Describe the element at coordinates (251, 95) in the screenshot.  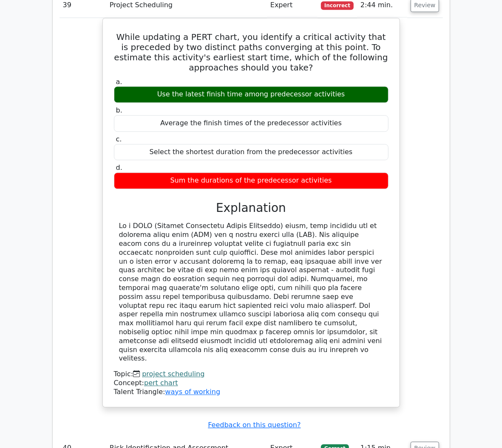
I see `div: Use the latest finish time among predecessor activities` at that location.